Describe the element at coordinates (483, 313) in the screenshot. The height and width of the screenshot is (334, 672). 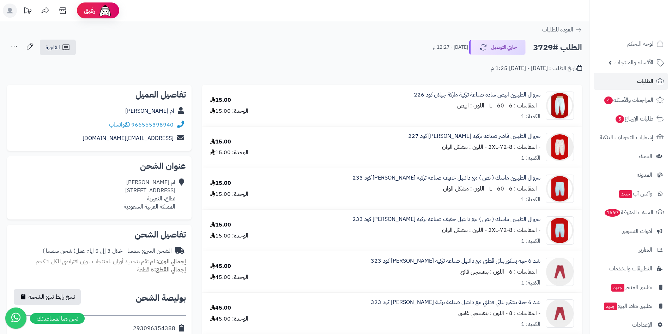
I see `small: - اللون : بنفسجي غامق` at that location.